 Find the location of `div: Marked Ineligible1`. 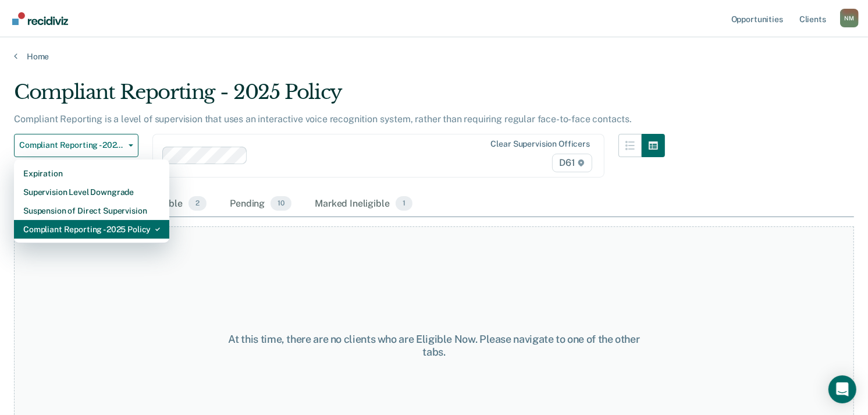

div: Marked Ineligible1 is located at coordinates (364, 204).